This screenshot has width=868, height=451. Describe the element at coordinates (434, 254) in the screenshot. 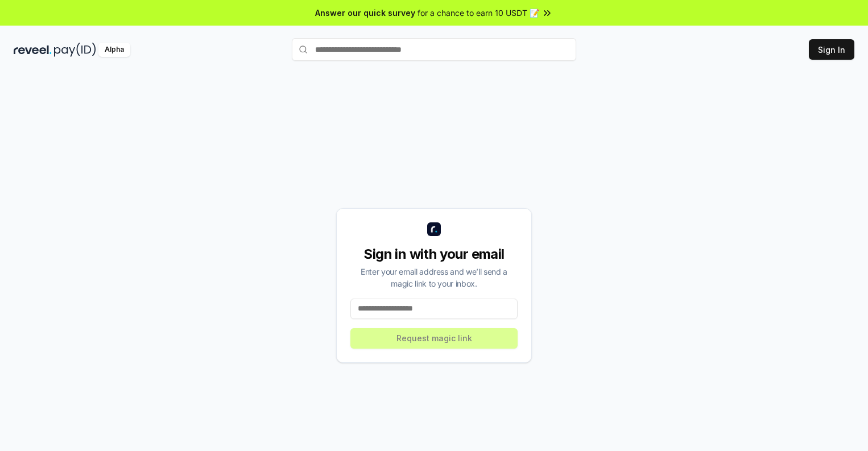

I see `div: Sign in with your email` at that location.